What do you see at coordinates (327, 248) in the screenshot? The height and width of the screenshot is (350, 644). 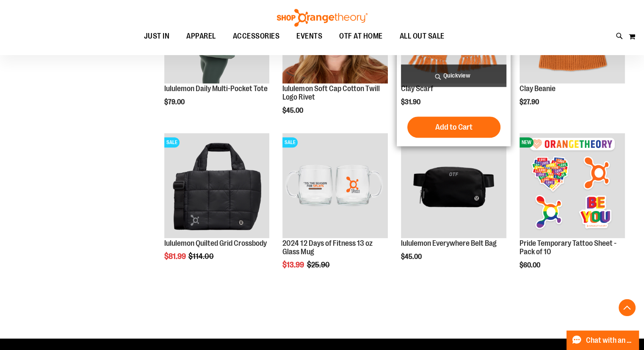 I see `a: 2024 12 Days of Fitness 13 oz Glass Mug` at bounding box center [327, 248].